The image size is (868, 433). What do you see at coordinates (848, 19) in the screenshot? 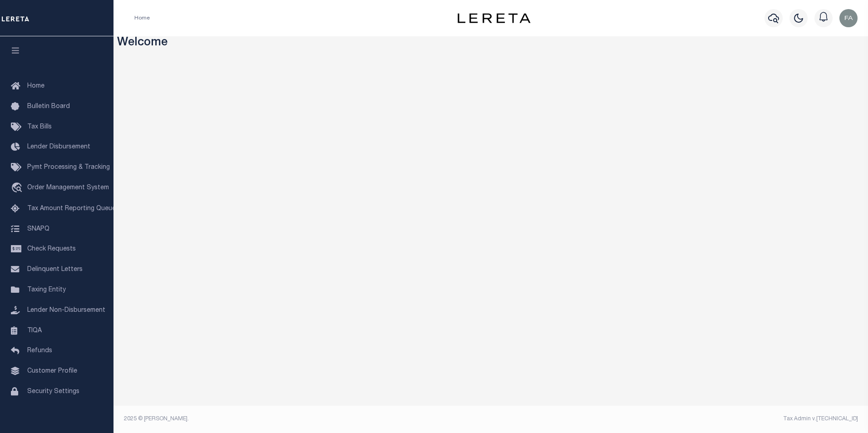
I see `img: svg+xml;base64,PHN2ZyB4bWxucz0iaHR0cDovL3d3dy53My5vcmcvMjAwMC9zdmciIHBvaW50ZXItZXZlbnRzPSJub25lIi...` at bounding box center [848, 19].